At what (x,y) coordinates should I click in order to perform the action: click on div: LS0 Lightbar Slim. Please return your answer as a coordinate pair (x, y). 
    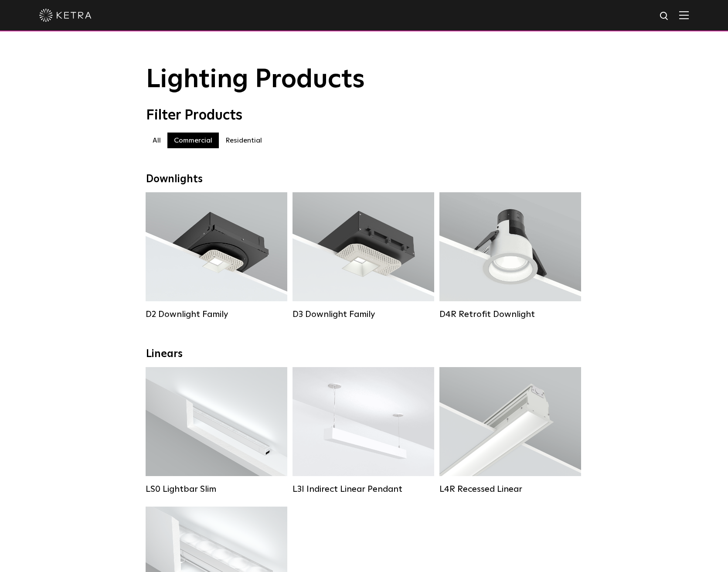
    Looking at the image, I should click on (216, 489).